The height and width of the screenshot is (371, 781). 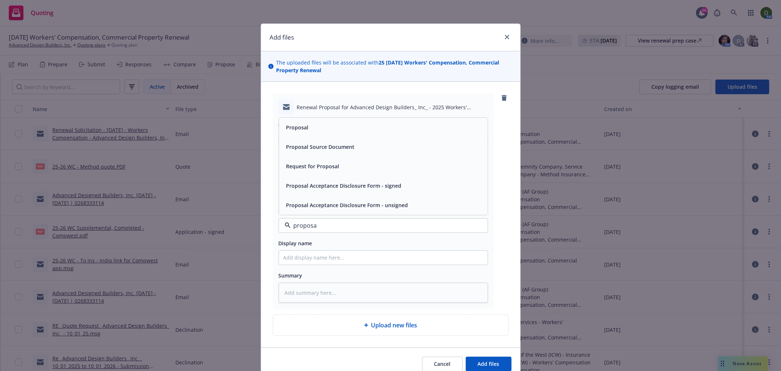 What do you see at coordinates (394, 325) in the screenshot?
I see `span: Upload new files` at bounding box center [394, 325].